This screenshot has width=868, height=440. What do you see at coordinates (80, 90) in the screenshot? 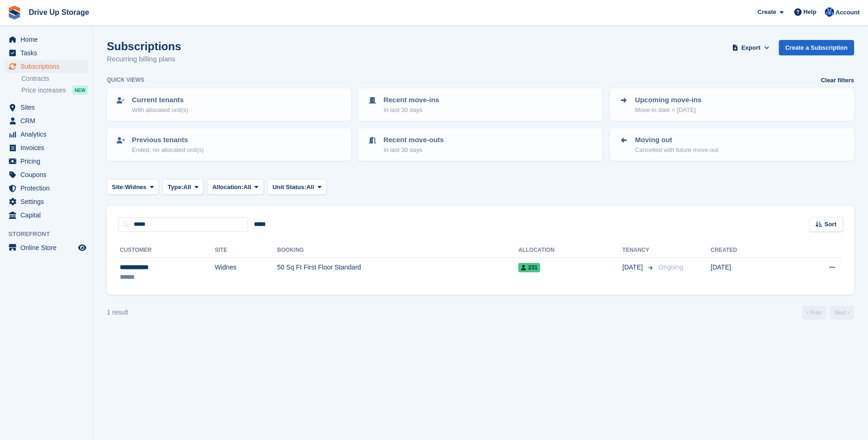
I see `div: NEW` at bounding box center [80, 90].